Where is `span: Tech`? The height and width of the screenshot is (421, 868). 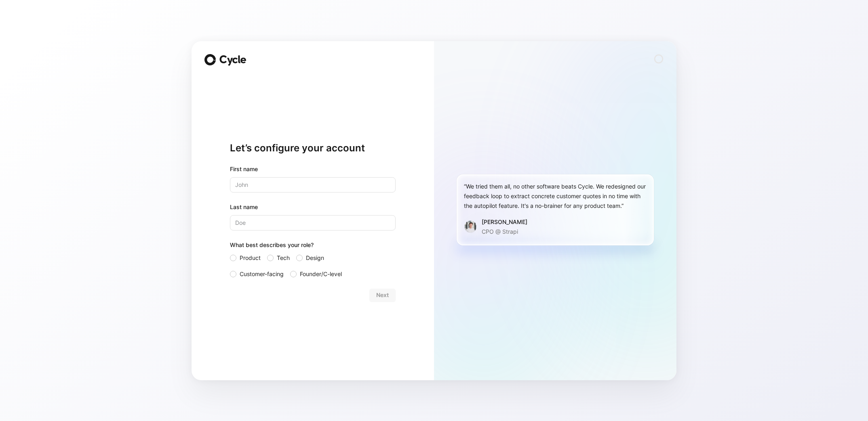
span: Tech is located at coordinates (283, 258).